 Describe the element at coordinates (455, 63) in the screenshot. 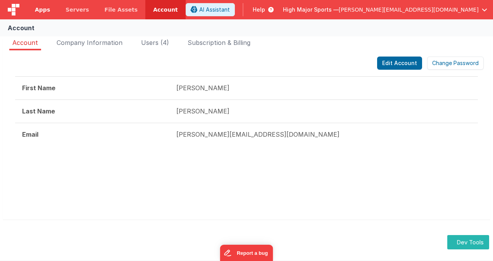

I see `button: Change Password` at that location.